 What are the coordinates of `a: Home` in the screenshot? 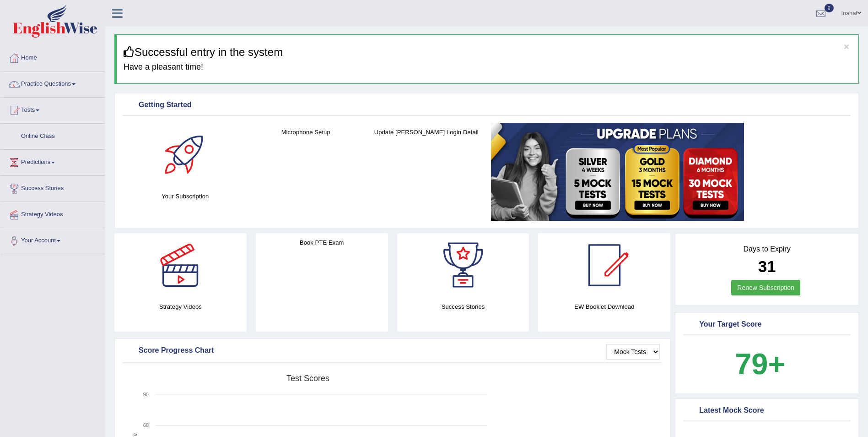 It's located at (52, 57).